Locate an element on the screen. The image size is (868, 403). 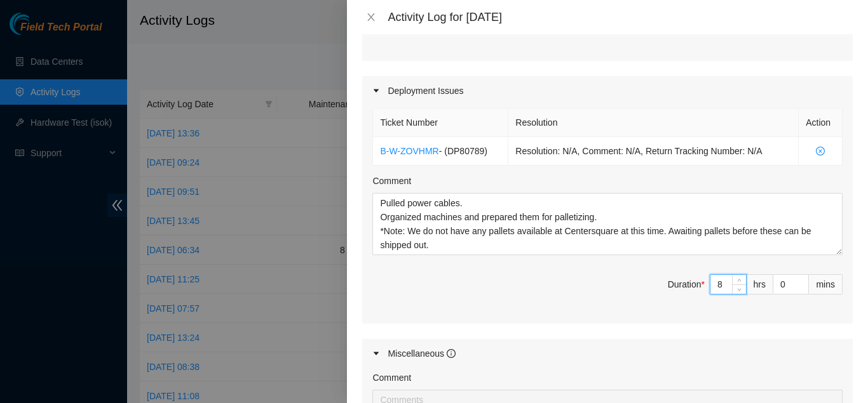
a: B-W-ZOVHMR is located at coordinates (409, 151).